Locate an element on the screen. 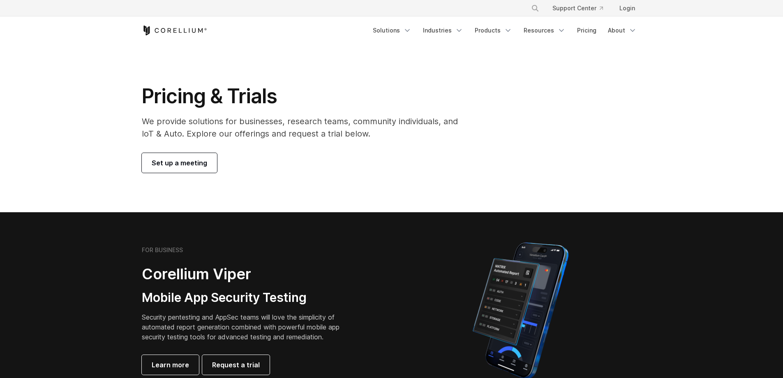  a: Set up a meeting is located at coordinates (179, 163).